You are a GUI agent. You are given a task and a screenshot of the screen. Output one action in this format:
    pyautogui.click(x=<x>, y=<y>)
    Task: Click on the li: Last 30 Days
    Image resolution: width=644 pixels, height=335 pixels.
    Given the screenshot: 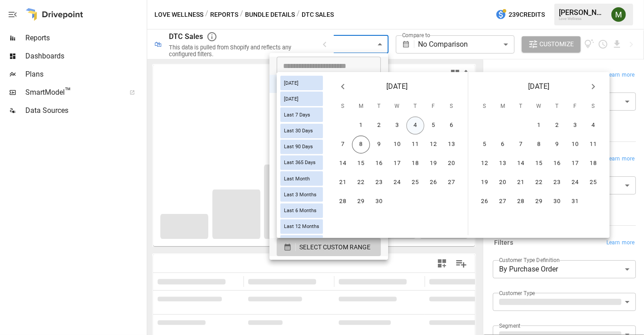 What is the action you would take?
    pyautogui.click(x=329, y=120)
    